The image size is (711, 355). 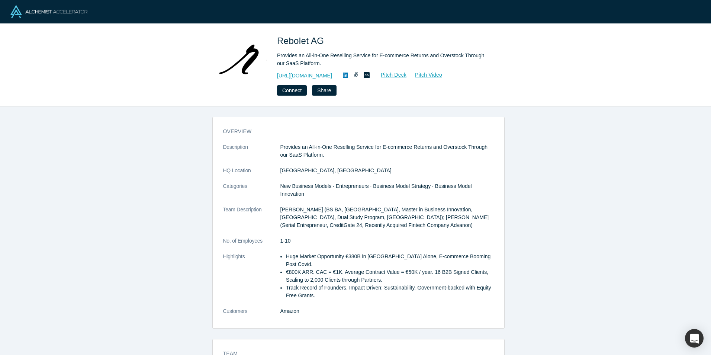 What do you see at coordinates (252, 315) in the screenshot?
I see `dt: Customers` at bounding box center [252, 315].